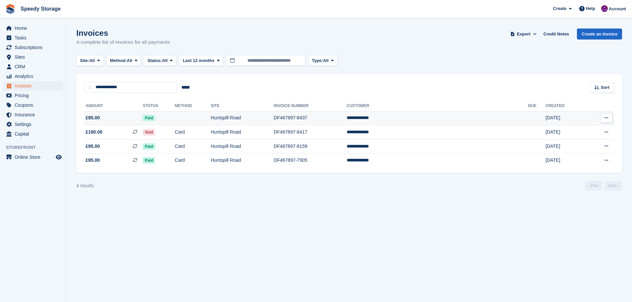 The width and height of the screenshot is (632, 302). I want to click on td: DF467897-8417, so click(310, 132).